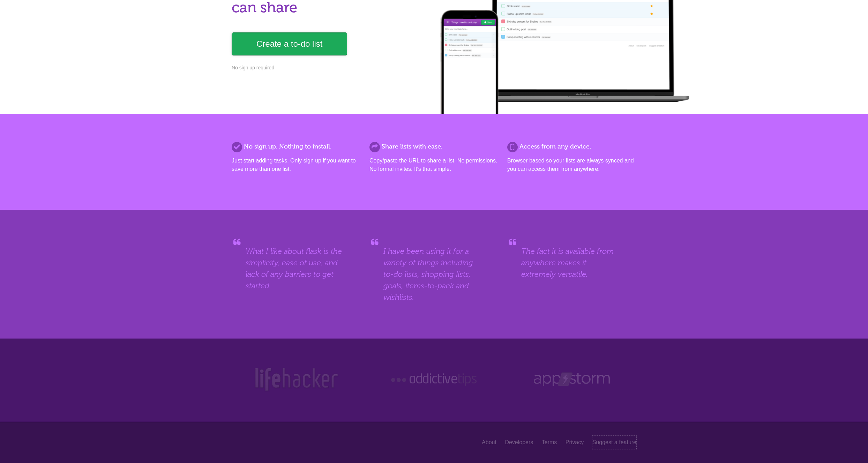 The image size is (868, 463). What do you see at coordinates (331, 68) in the screenshot?
I see `p: No sign up required` at bounding box center [331, 68].